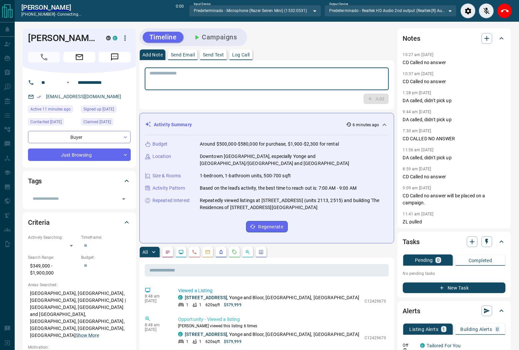  I want to click on p: Budget, so click(160, 144).